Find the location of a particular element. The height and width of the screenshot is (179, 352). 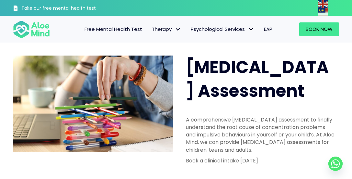

a: EAP is located at coordinates (268, 29).